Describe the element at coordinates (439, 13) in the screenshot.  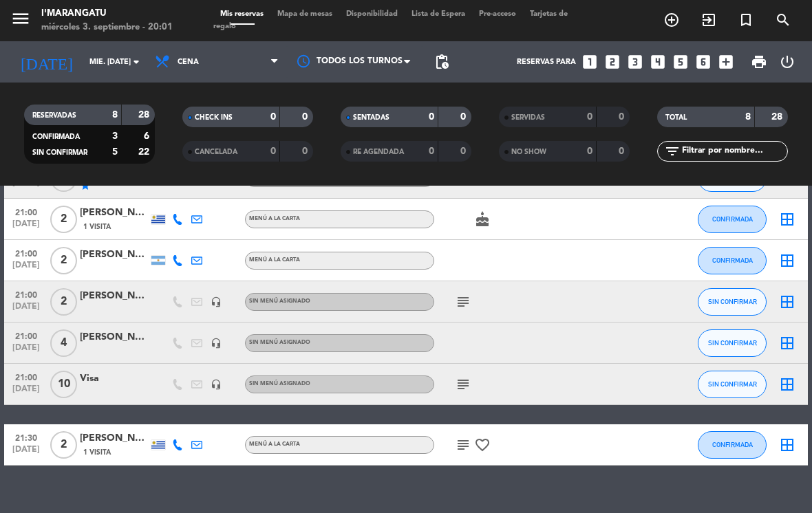
I see `span: Lista de Espera` at that location.